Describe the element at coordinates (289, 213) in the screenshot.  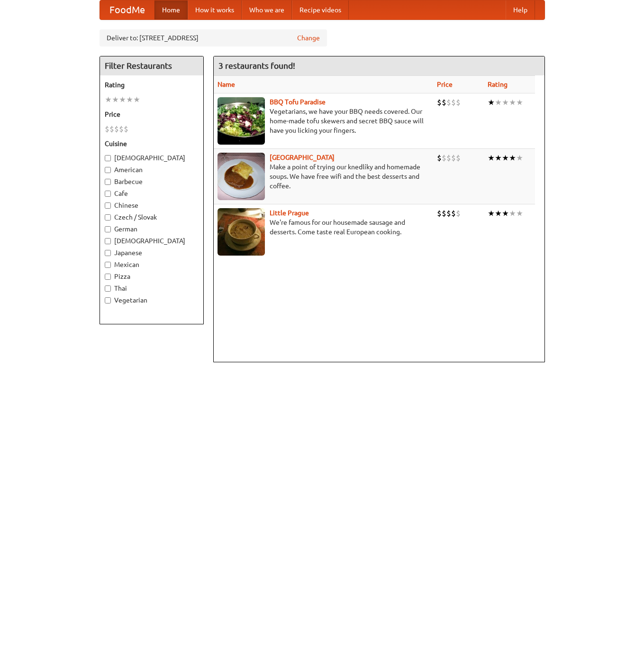
I see `b: Little Prague` at that location.